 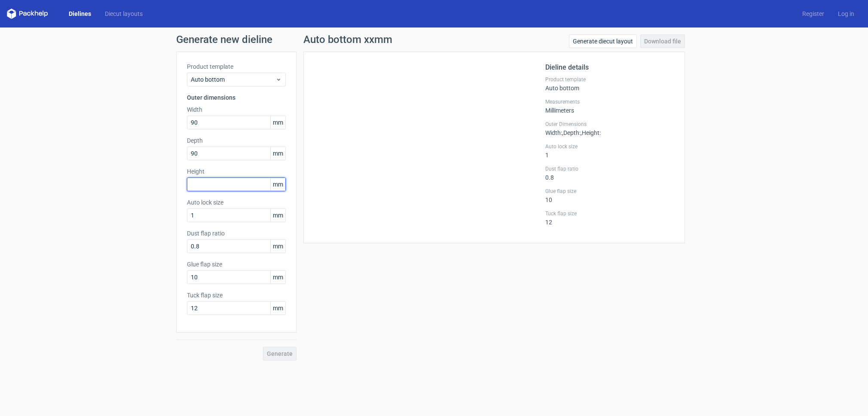 I want to click on div: Millimeters, so click(x=610, y=106).